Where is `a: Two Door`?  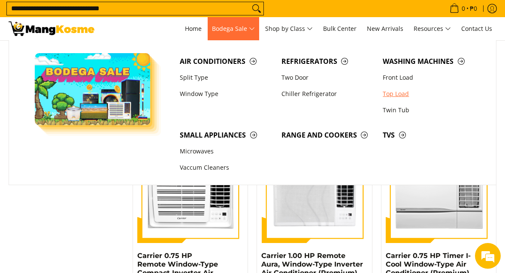
a: Two Door is located at coordinates (328, 78).